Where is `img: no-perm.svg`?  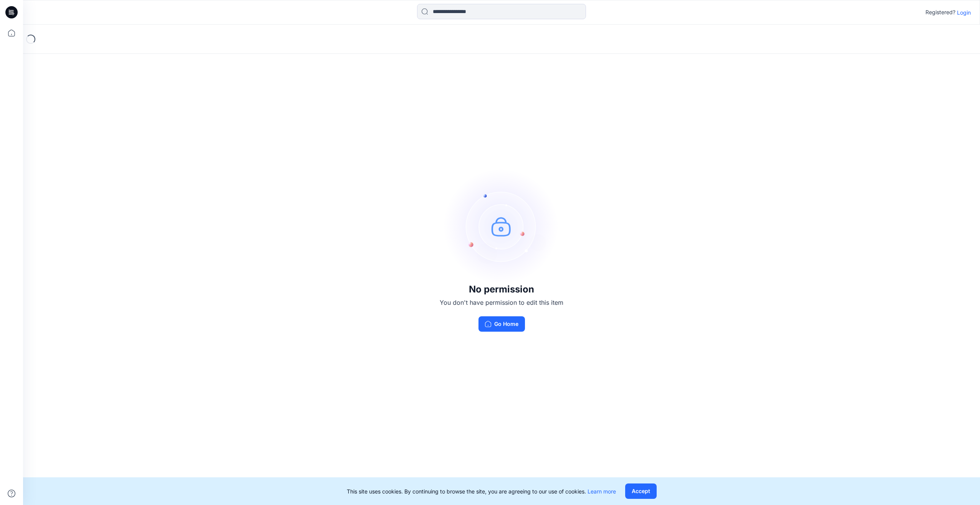 img: no-perm.svg is located at coordinates (501, 227).